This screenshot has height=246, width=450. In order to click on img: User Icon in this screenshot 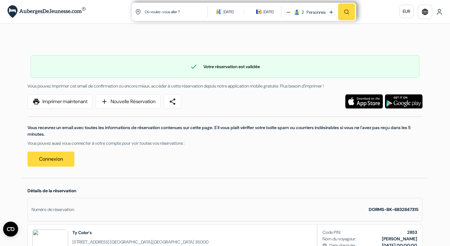, I will do `click(440, 12)`.